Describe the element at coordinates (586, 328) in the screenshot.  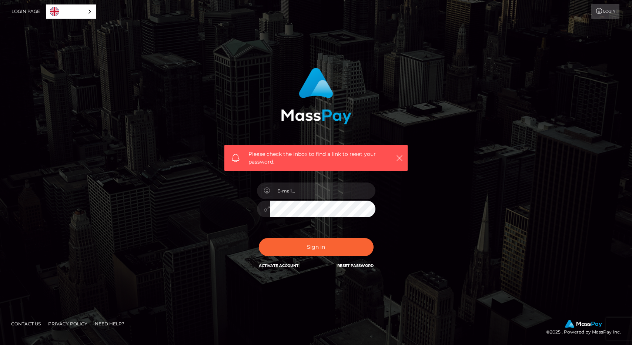
I see `div: © 2025 , Powered by MassPay Inc.` at that location.